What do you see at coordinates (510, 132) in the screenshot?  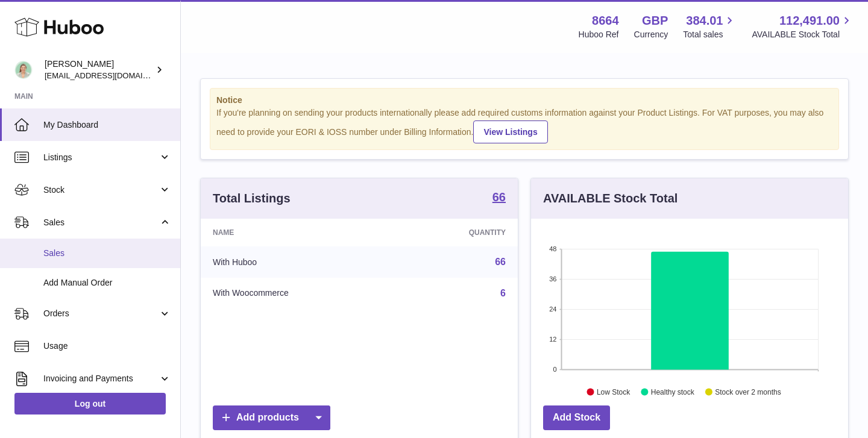 I see `a: View Listings` at bounding box center [510, 132].